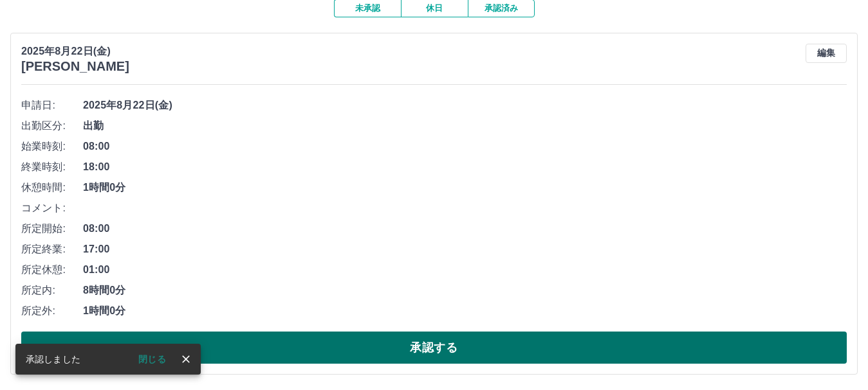 Image resolution: width=868 pixels, height=390 pixels. Describe the element at coordinates (52, 209) in the screenshot. I see `span: コメント:` at that location.